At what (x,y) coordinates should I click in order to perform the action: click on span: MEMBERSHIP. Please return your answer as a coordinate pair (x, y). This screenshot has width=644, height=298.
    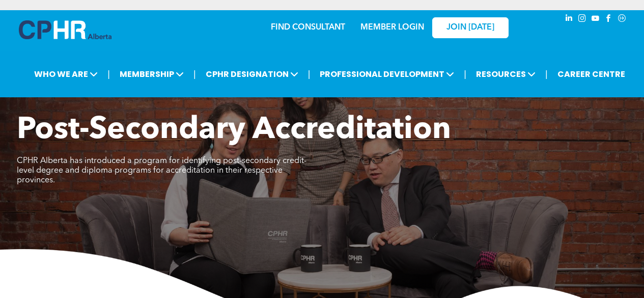
    Looking at the image, I should click on (152, 74).